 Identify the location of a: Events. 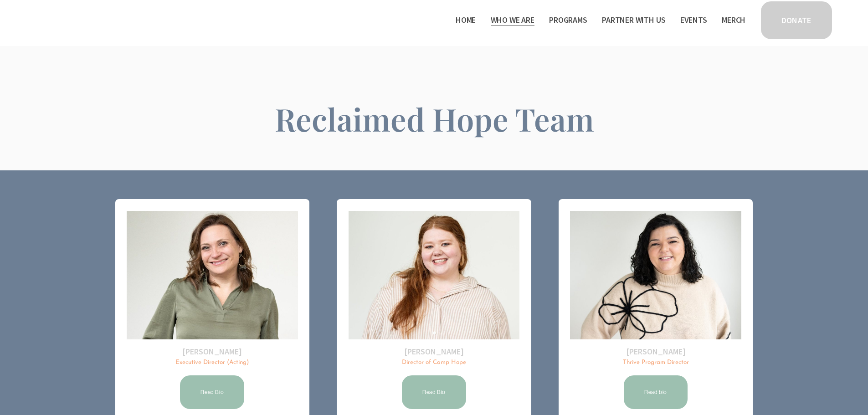
(693, 20).